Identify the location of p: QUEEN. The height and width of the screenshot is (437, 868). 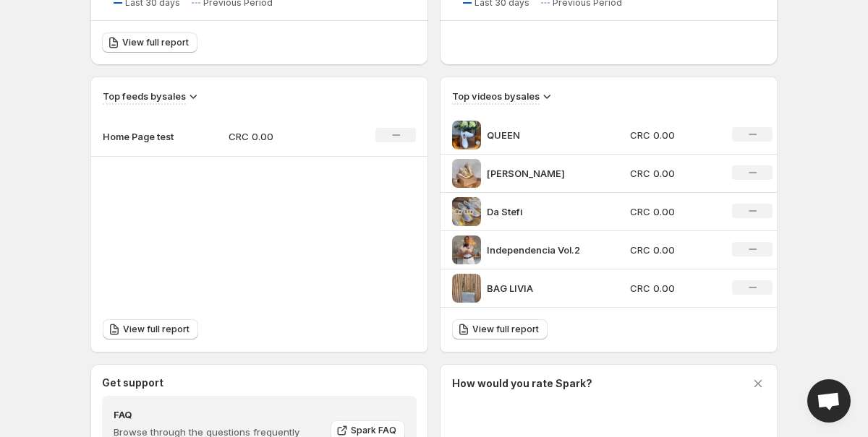
(541, 135).